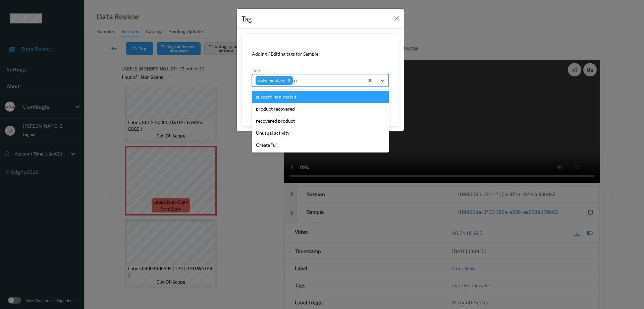 The image size is (644, 309). I want to click on div: Remove system-mistake, so click(289, 81).